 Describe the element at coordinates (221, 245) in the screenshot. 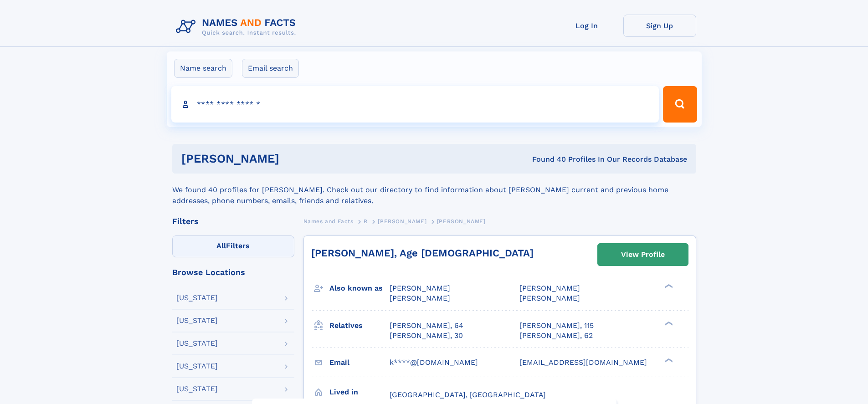

I see `span: All` at that location.